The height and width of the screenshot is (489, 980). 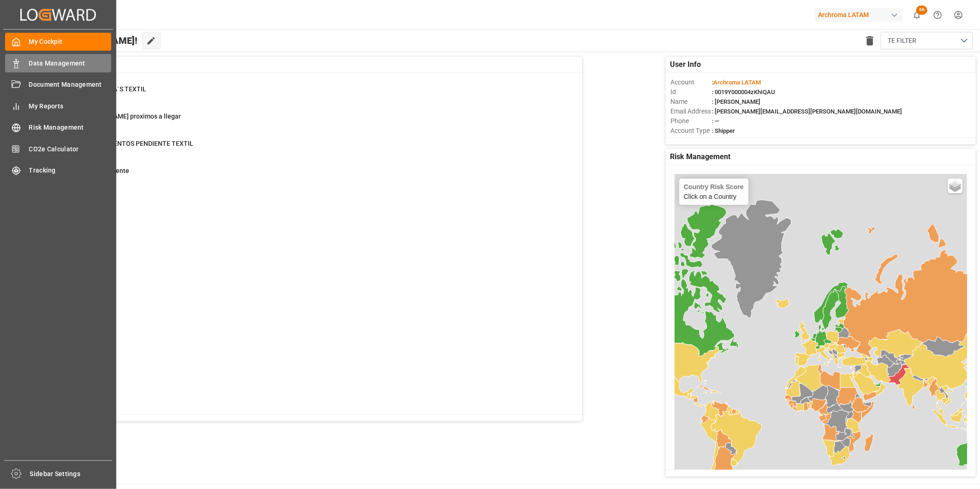 I want to click on a: 512Textil PO PendientePurchase Orders, so click(x=309, y=176).